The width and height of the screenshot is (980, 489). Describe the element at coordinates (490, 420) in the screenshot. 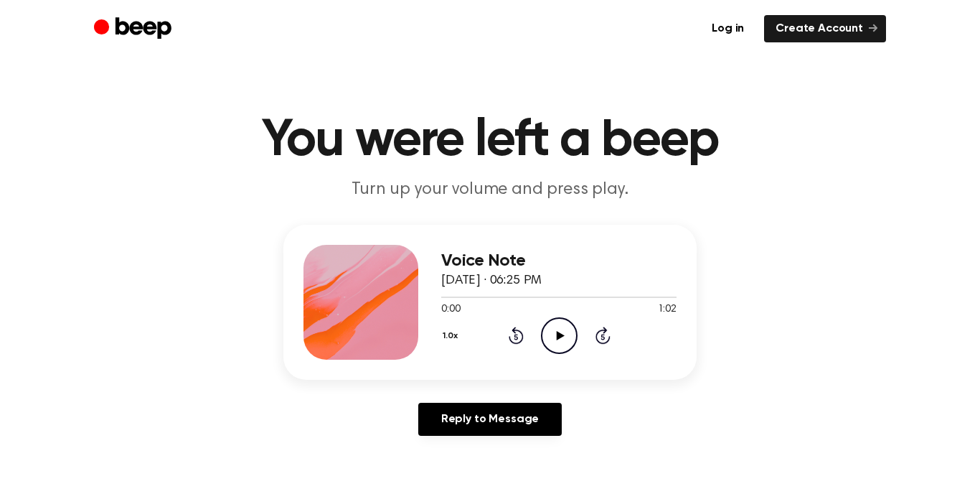

I see `a: Reply to Message` at that location.